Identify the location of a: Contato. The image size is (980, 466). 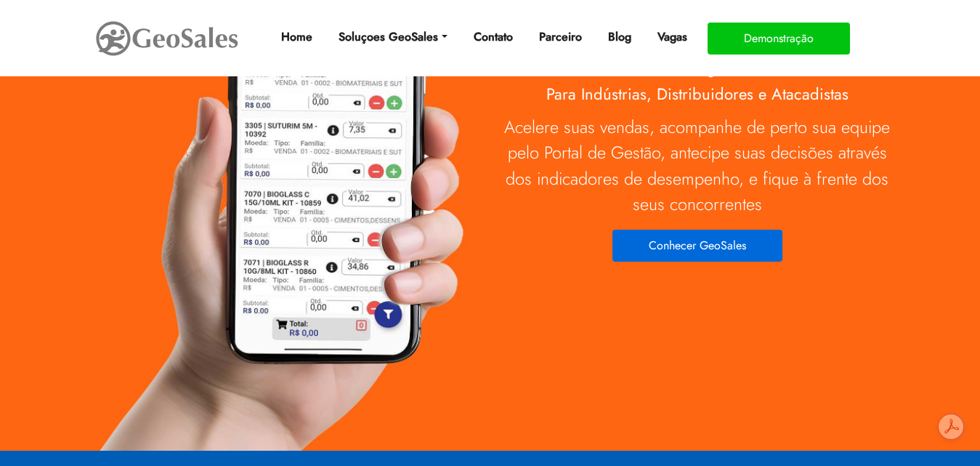
(493, 37).